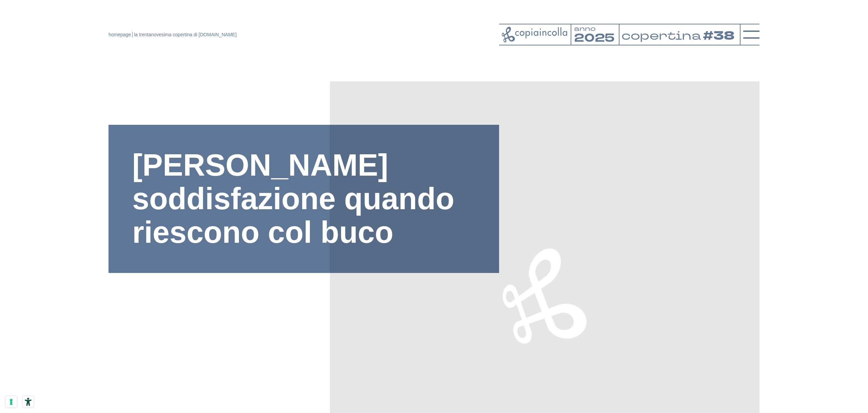 This screenshot has width=868, height=413. What do you see at coordinates (28, 402) in the screenshot?
I see `button: Strumenti di accessibilità` at bounding box center [28, 402].